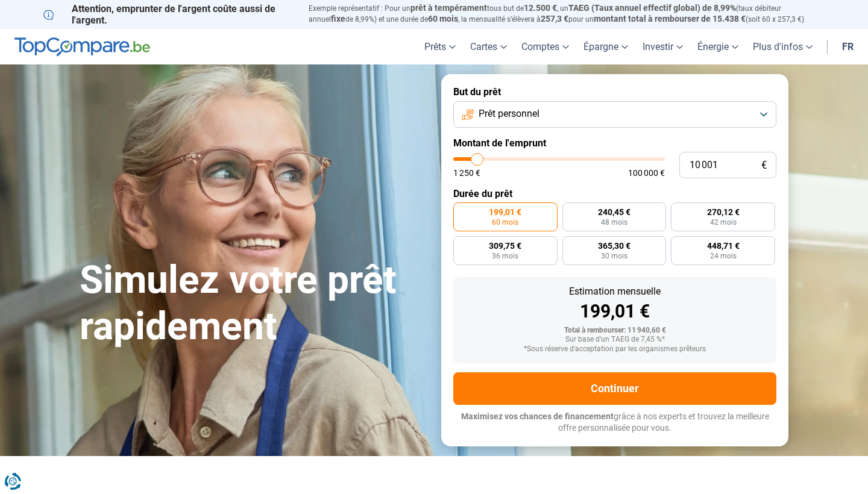  I want to click on label: But du prêt, so click(614, 92).